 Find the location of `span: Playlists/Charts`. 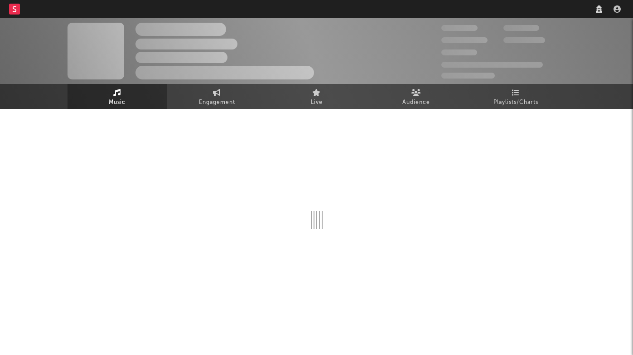

span: Playlists/Charts is located at coordinates (516, 102).